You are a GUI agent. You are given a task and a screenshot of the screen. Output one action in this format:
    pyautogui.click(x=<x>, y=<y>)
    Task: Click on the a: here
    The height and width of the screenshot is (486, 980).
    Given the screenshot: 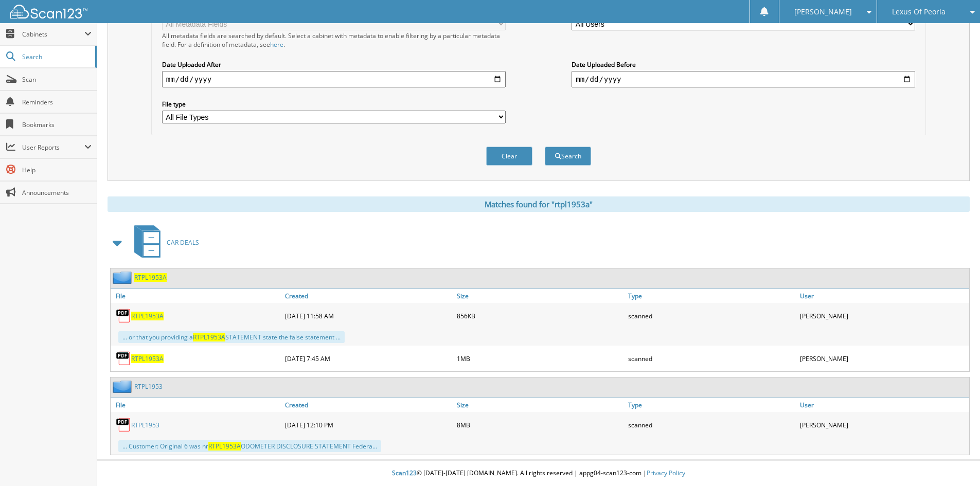 What is the action you would take?
    pyautogui.click(x=277, y=44)
    